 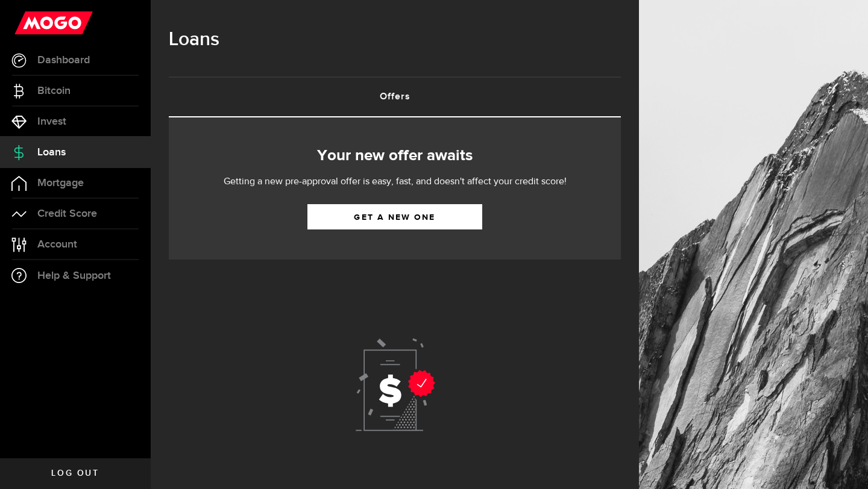 What do you see at coordinates (57, 244) in the screenshot?
I see `span: Account` at bounding box center [57, 244].